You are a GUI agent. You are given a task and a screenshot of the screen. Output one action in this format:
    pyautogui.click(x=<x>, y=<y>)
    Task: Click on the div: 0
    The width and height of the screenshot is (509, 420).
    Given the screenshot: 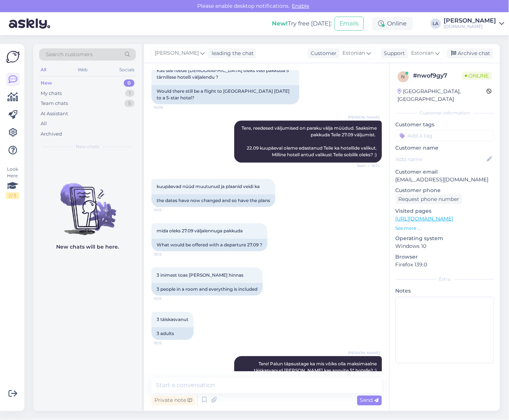 What is the action you would take?
    pyautogui.click(x=129, y=83)
    